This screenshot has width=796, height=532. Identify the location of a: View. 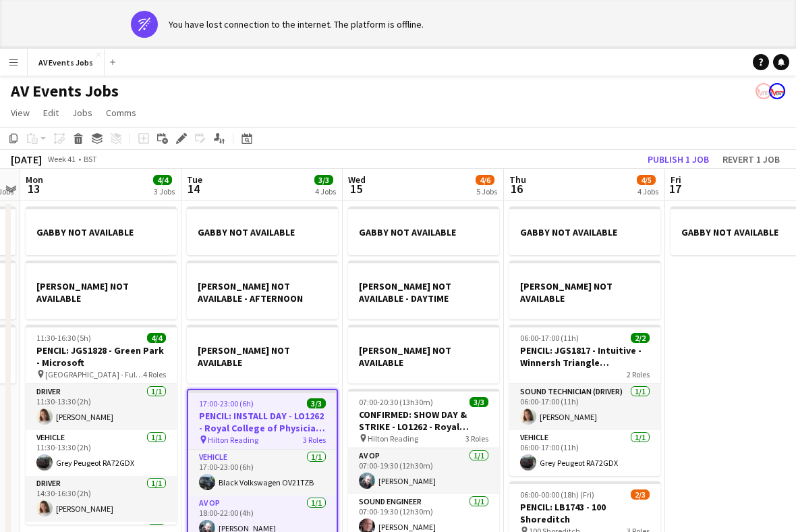
(20, 113).